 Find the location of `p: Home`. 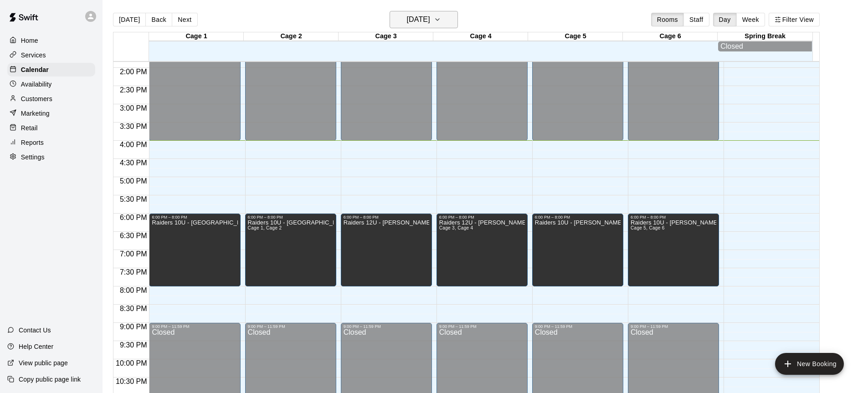

p: Home is located at coordinates (30, 41).